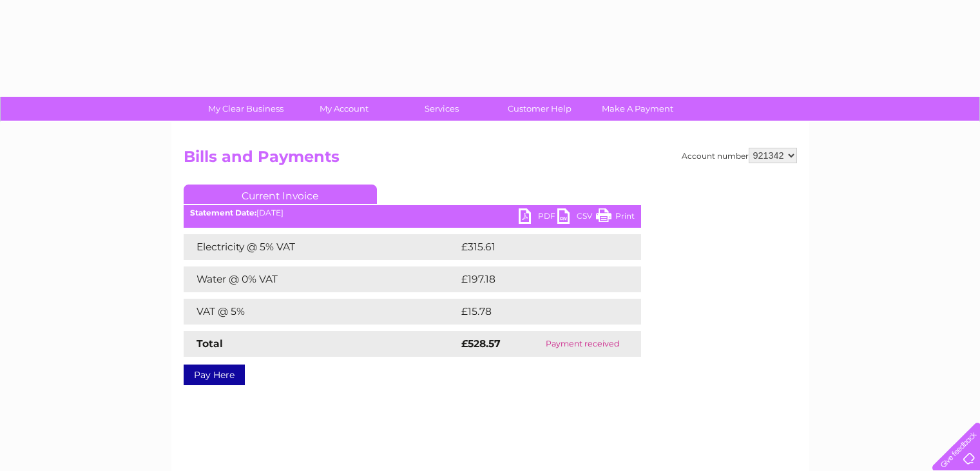 This screenshot has width=980, height=471. I want to click on a: PDF, so click(538, 217).